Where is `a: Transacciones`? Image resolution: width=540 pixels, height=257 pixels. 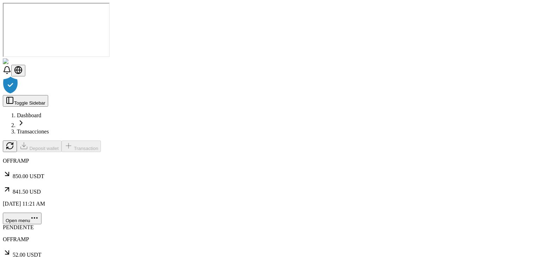 a: Transacciones is located at coordinates (33, 131).